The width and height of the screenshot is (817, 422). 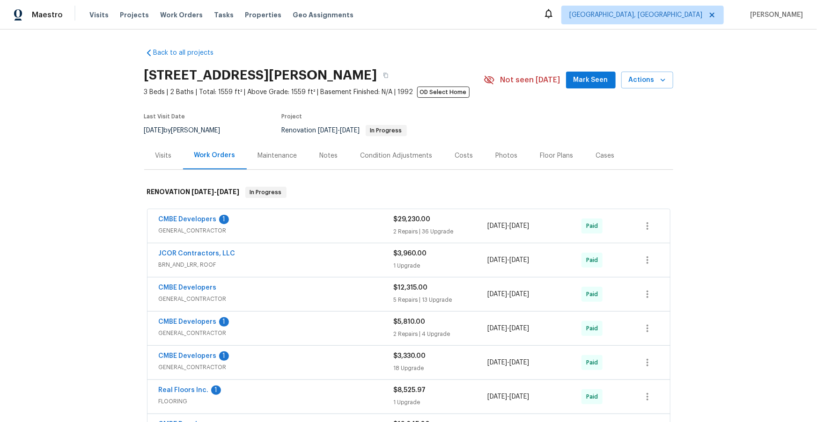 I want to click on span: Properties, so click(x=263, y=15).